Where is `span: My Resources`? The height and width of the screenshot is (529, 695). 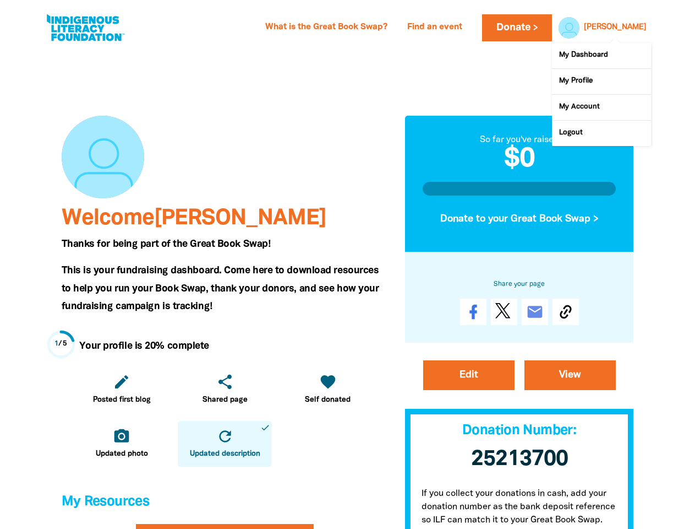
span: My Resources is located at coordinates (106, 501).